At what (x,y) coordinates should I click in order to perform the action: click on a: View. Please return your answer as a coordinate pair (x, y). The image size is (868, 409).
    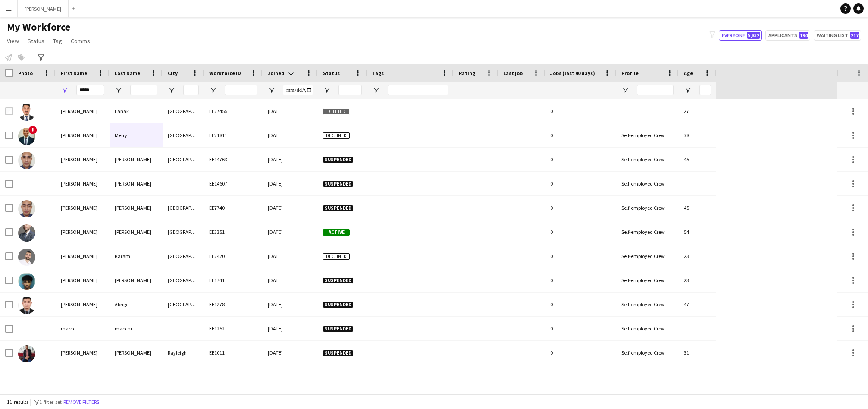
    Looking at the image, I should click on (13, 41).